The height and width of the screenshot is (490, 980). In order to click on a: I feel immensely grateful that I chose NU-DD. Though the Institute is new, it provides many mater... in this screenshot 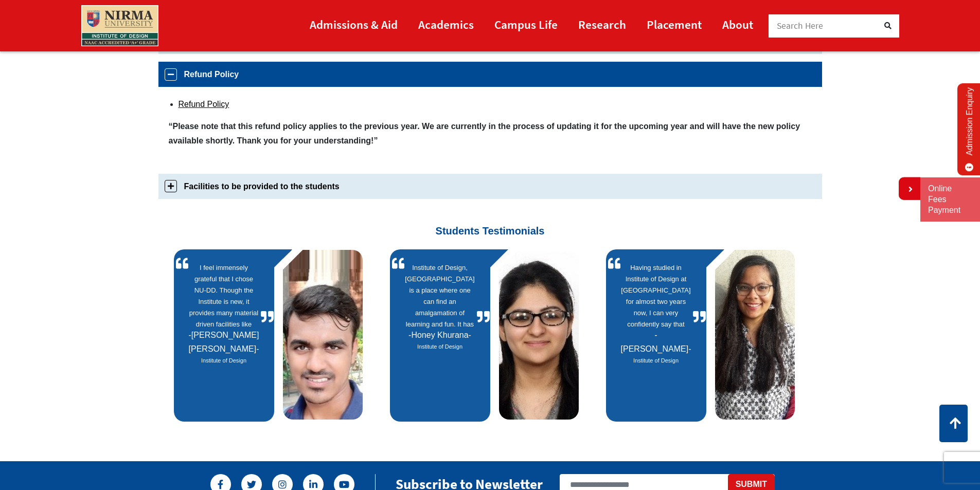, I will do `click(223, 295)`.